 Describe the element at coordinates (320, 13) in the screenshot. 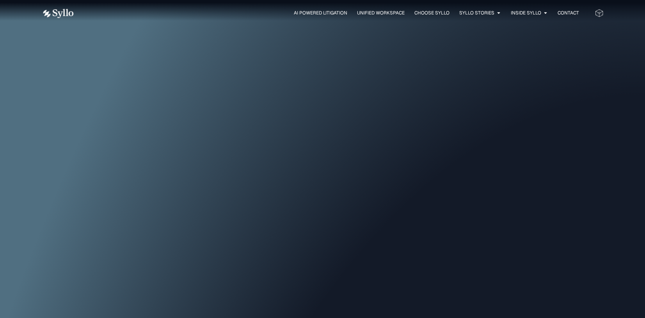

I see `span: AI Powered Litigation` at that location.